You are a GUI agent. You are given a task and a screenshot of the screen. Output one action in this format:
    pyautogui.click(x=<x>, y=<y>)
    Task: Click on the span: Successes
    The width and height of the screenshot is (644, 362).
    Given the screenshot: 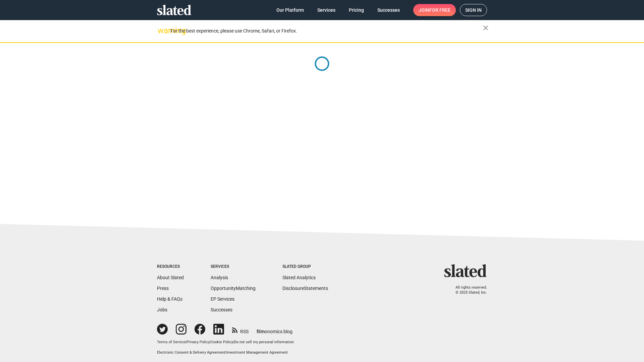 What is the action you would take?
    pyautogui.click(x=389, y=10)
    